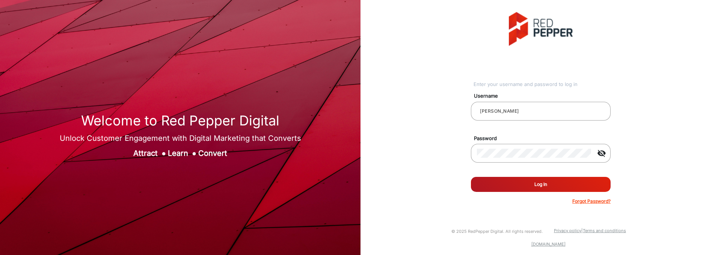 The height and width of the screenshot is (255, 721). I want to click on div: Enter your username and password to log in, so click(542, 84).